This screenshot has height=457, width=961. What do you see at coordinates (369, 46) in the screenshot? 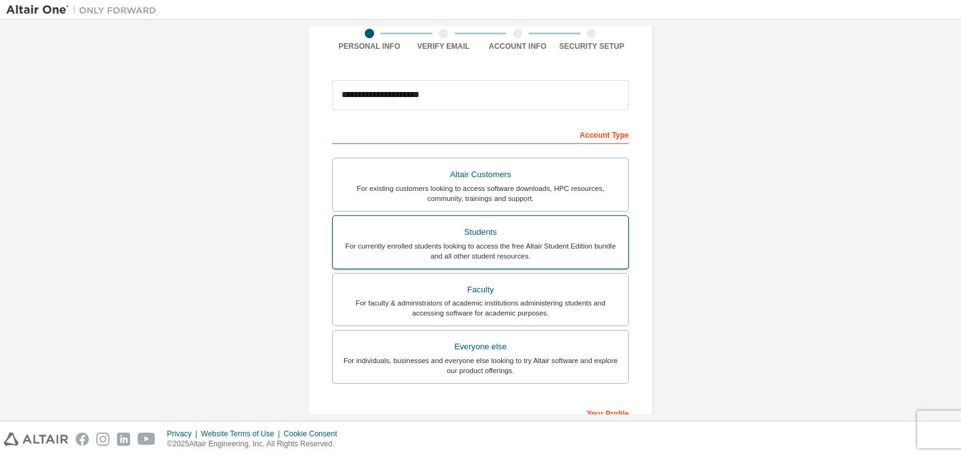
I see `div: Personal Info` at bounding box center [369, 46].